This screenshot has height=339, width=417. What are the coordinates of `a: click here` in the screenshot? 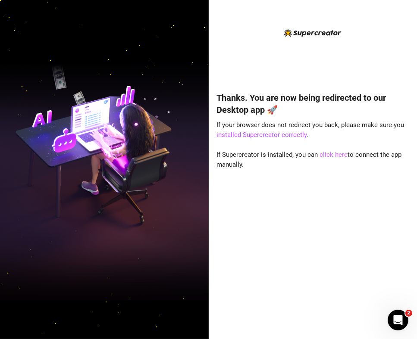 It's located at (333, 155).